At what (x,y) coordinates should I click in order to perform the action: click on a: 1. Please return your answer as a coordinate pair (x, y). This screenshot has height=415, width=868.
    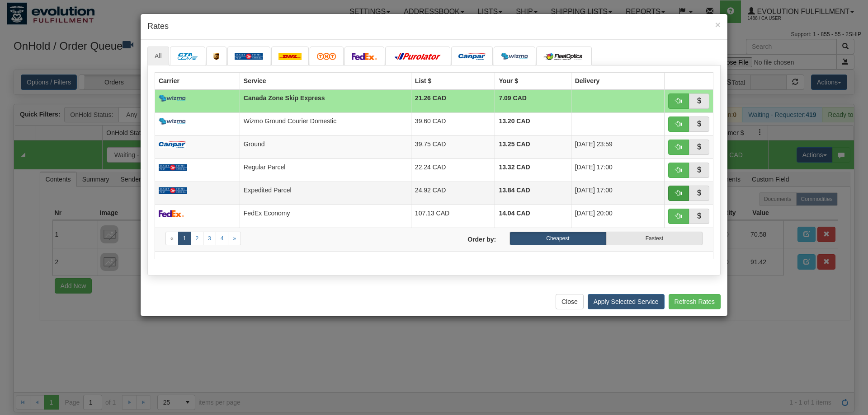
    Looking at the image, I should click on (184, 239).